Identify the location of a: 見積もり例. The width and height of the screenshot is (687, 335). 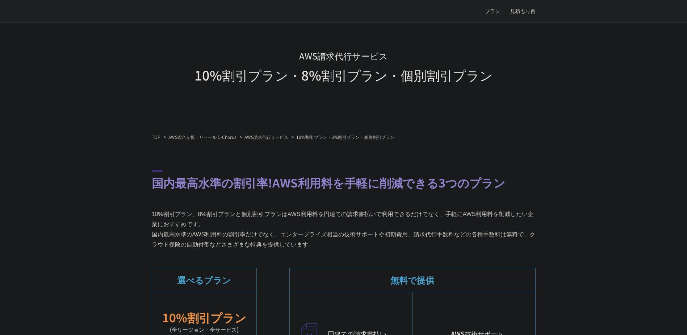
(523, 11).